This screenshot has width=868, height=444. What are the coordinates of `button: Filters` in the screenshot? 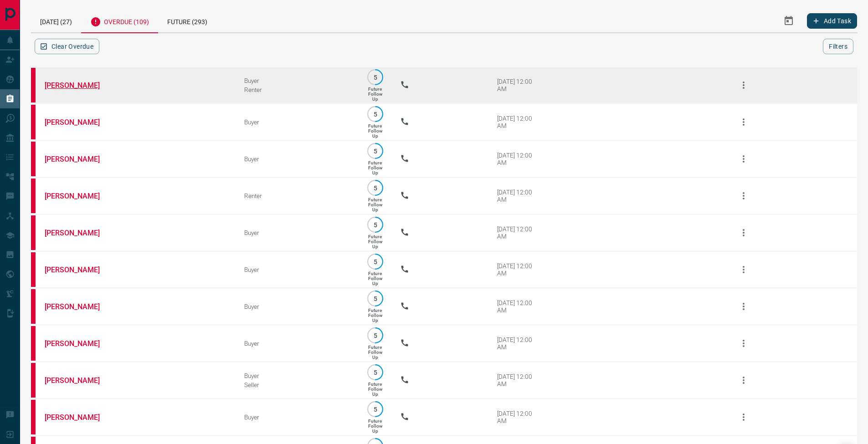 It's located at (838, 47).